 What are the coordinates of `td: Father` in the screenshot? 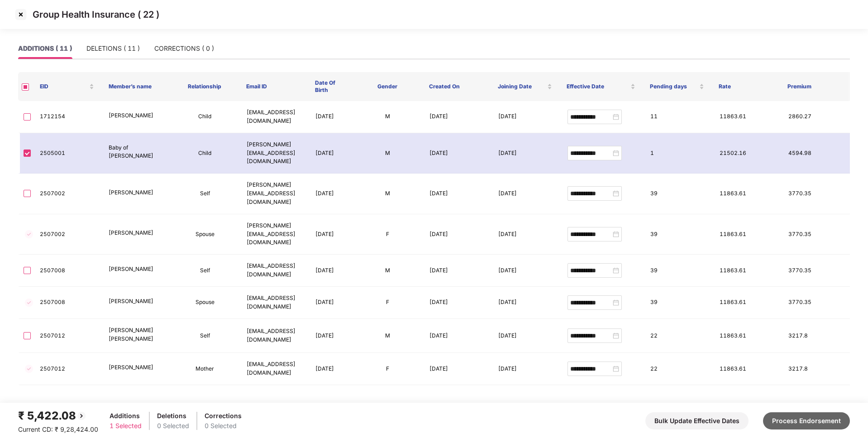 It's located at (205, 400).